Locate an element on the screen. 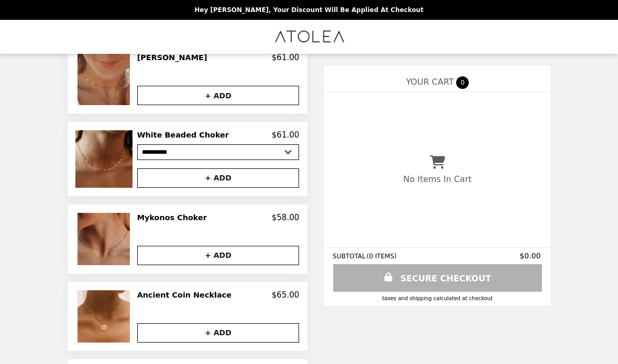 The image size is (618, 364). span: SUBTOTAL is located at coordinates (349, 257).